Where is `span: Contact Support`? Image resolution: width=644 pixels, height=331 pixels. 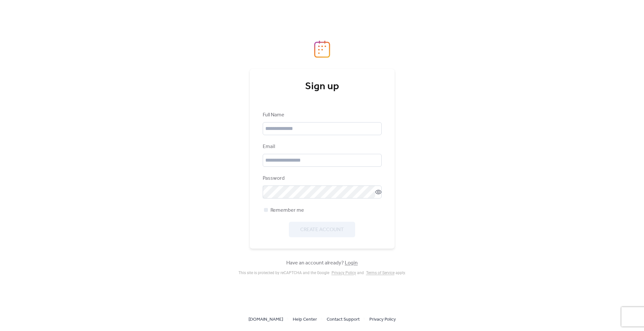 span: Contact Support is located at coordinates (343, 320).